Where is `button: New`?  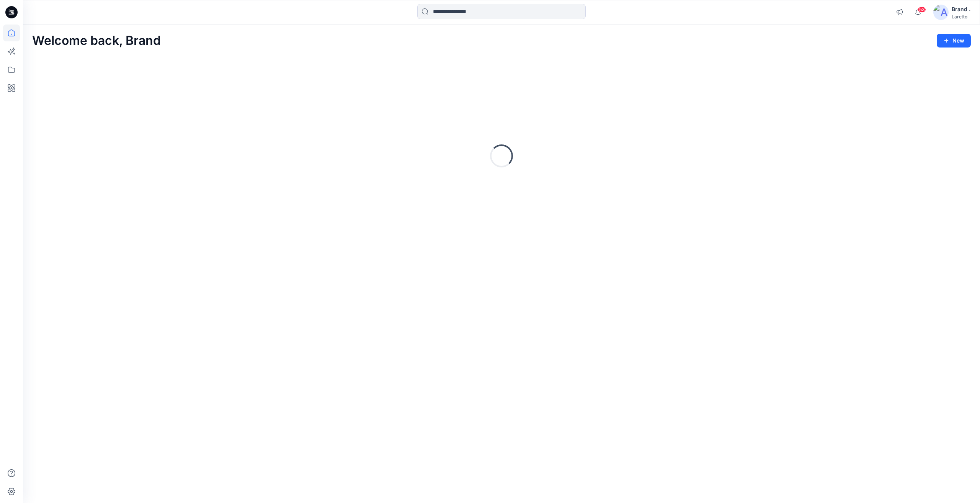
button: New is located at coordinates (954, 40).